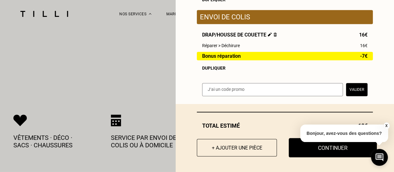  What do you see at coordinates (333, 147) in the screenshot?
I see `button: Continuer` at bounding box center [333, 147].